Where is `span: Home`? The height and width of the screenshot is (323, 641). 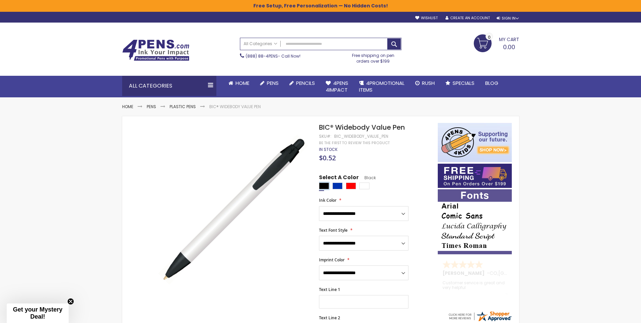 span: Home is located at coordinates (242, 83).